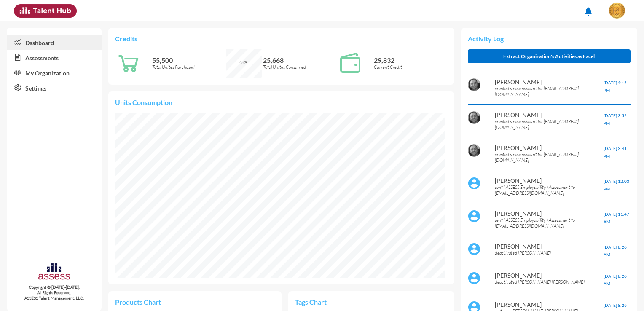 The image size is (644, 311). I want to click on p: Credits, so click(281, 38).